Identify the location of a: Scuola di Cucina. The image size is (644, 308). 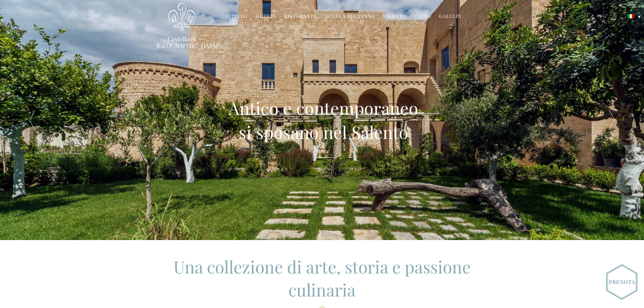
(350, 16).